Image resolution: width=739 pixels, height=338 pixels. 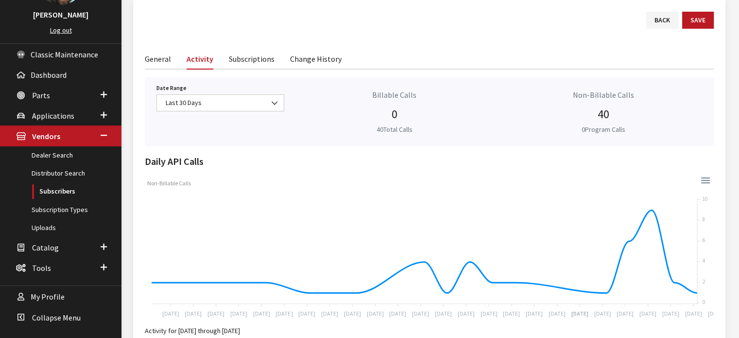 What do you see at coordinates (45, 247) in the screenshot?
I see `span: Catalog` at bounding box center [45, 247].